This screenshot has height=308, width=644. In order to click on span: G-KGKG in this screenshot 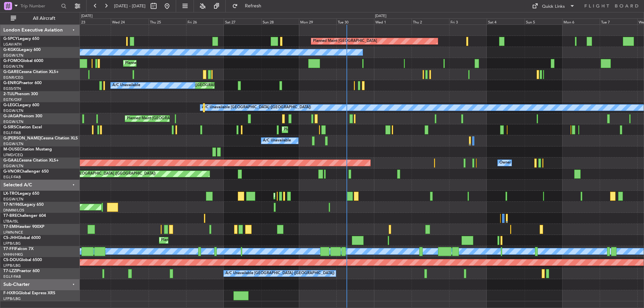, I will do `click(11, 50)`.